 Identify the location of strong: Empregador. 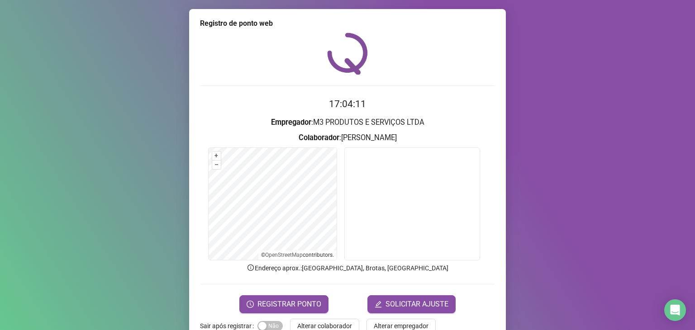
(291, 122).